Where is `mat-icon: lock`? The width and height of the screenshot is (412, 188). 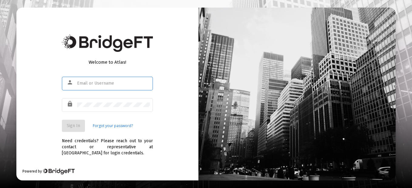
mat-icon: lock is located at coordinates (70, 104).